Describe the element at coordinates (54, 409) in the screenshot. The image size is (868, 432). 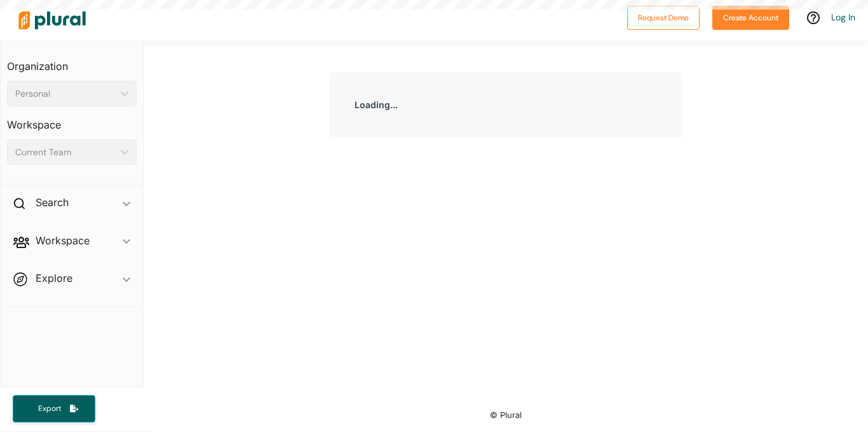
I see `button: Export` at that location.